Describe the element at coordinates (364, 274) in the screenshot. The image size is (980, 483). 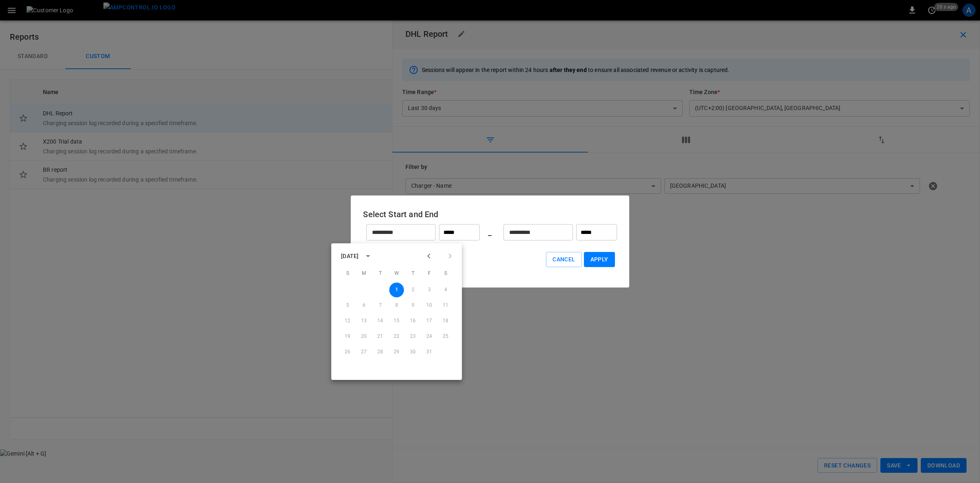
I see `span: Monday` at that location.